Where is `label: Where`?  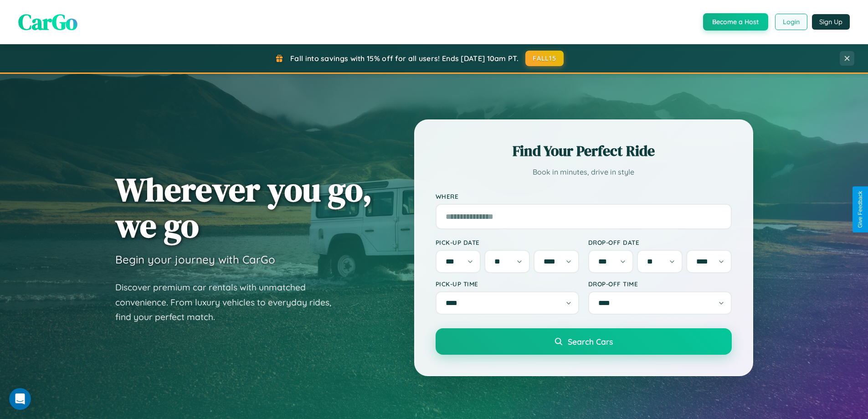
label: Where is located at coordinates (583, 196).